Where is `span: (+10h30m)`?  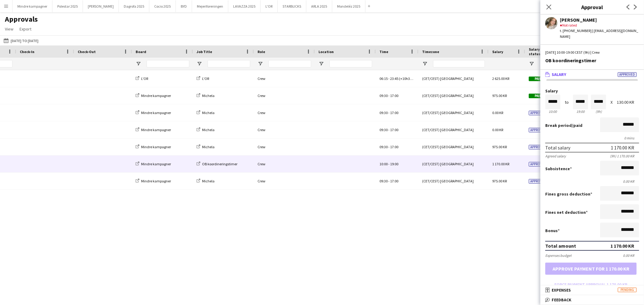
span: (+10h30m) is located at coordinates (408, 79).